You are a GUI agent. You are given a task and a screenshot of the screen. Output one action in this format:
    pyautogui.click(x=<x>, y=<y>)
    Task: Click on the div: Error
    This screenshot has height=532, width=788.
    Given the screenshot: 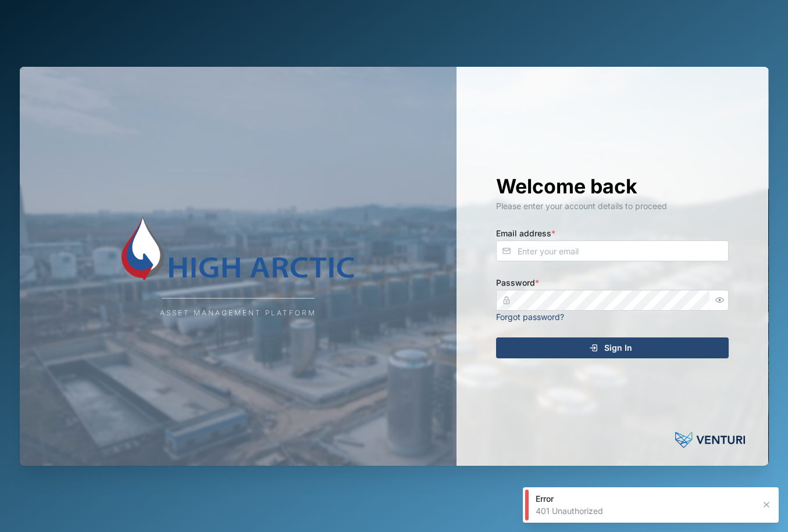 What is the action you would take?
    pyautogui.click(x=645, y=499)
    